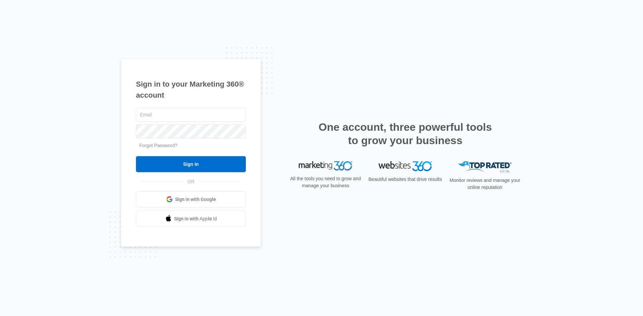 The image size is (643, 316). I want to click on p: Monitor reviews and manage your online reputation, so click(485, 184).